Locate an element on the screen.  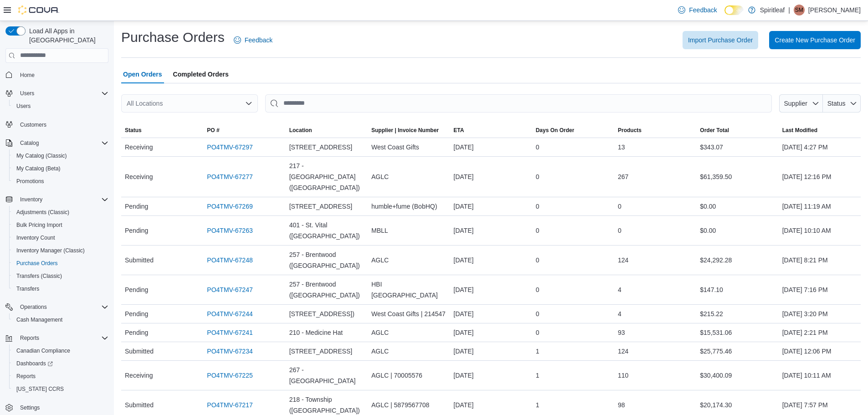
div: AGLC | 70005576 is located at coordinates (409, 375).